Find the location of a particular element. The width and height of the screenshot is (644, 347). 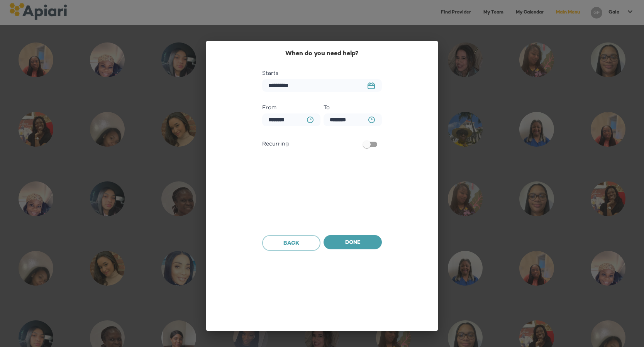

button: Done is located at coordinates (353, 243).